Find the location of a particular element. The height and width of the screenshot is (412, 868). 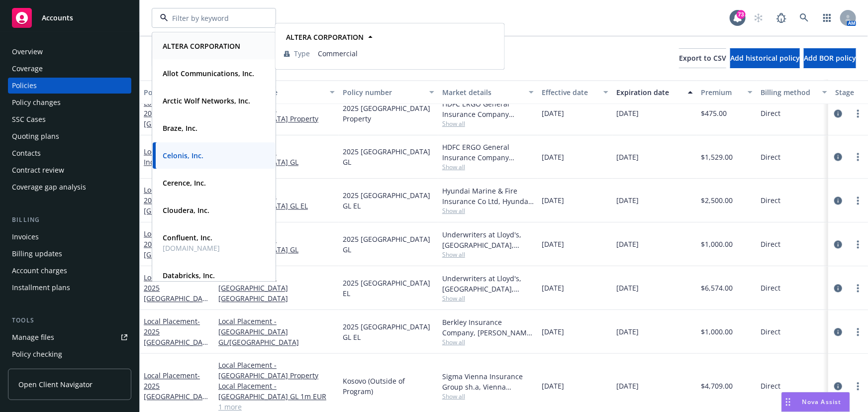

span: $1,000.00 is located at coordinates (717, 244).